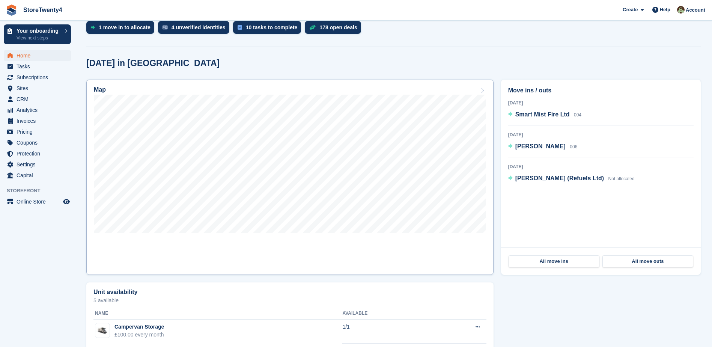 The height and width of the screenshot is (347, 712). Describe the element at coordinates (573, 147) in the screenshot. I see `span: 006` at that location.